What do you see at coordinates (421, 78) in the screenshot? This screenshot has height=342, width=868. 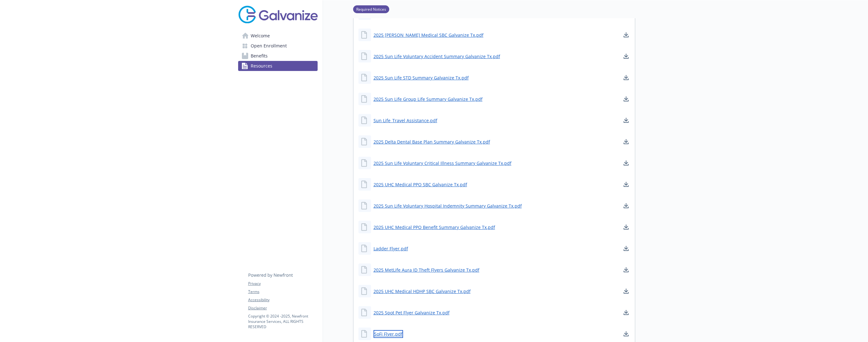 I see `a: 2025 Sun Life STD Summary Galvanize Tx.pdf` at bounding box center [421, 78].